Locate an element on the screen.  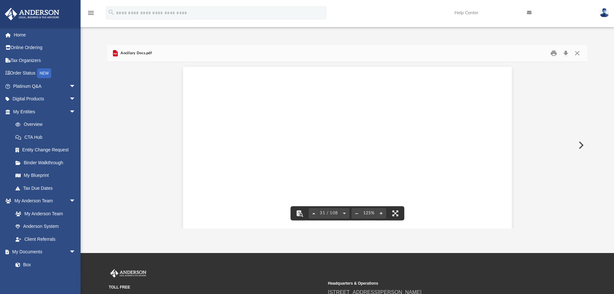
a: Box is located at coordinates (44, 264).